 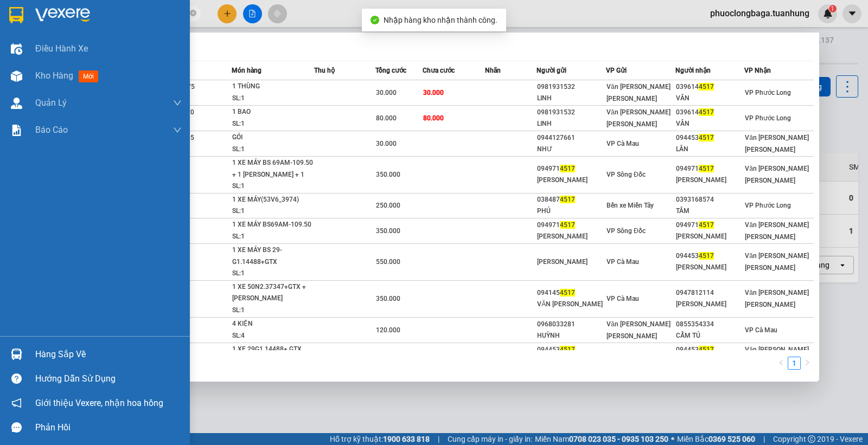 What do you see at coordinates (571, 324) in the screenshot?
I see `div: 0968033281` at bounding box center [571, 324].